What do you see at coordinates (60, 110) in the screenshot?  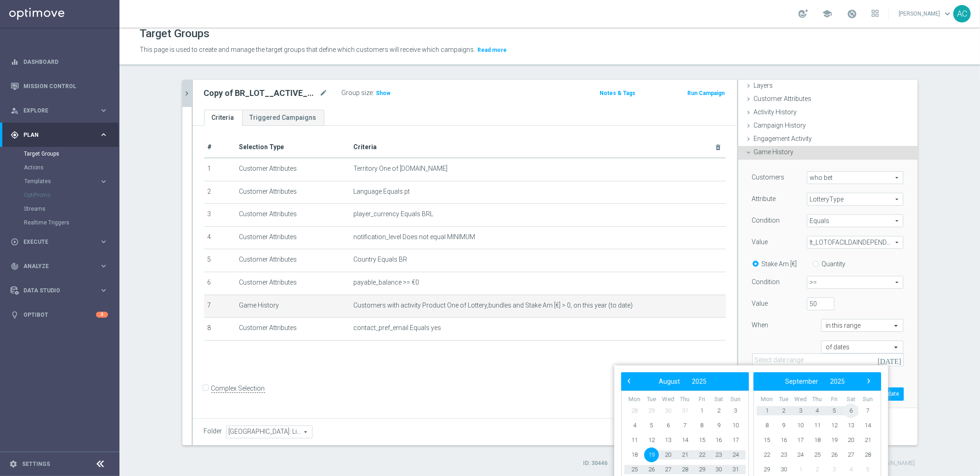 I see `div: person_search Explore keyboard_arrow_right` at bounding box center [60, 110].